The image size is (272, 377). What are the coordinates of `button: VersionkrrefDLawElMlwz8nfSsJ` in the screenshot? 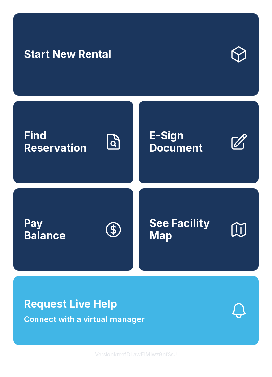 It's located at (136, 355).